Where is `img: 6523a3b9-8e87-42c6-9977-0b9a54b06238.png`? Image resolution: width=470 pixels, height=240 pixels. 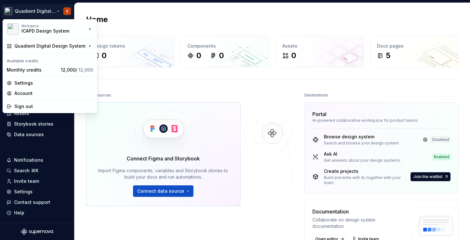 img: 6523a3b9-8e87-42c6-9977-0b9a54b06238.png is located at coordinates (13, 29).